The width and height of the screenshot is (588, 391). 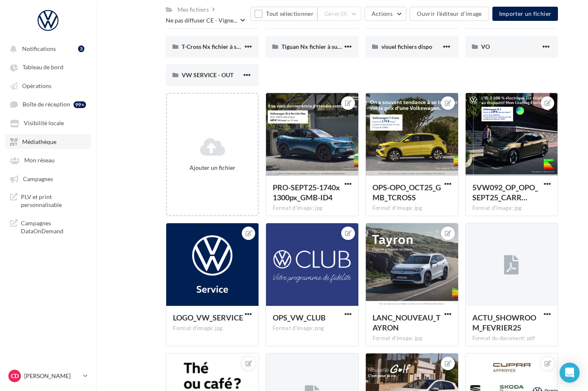 I want to click on span: Campagnes DataOnDemand, so click(x=53, y=227).